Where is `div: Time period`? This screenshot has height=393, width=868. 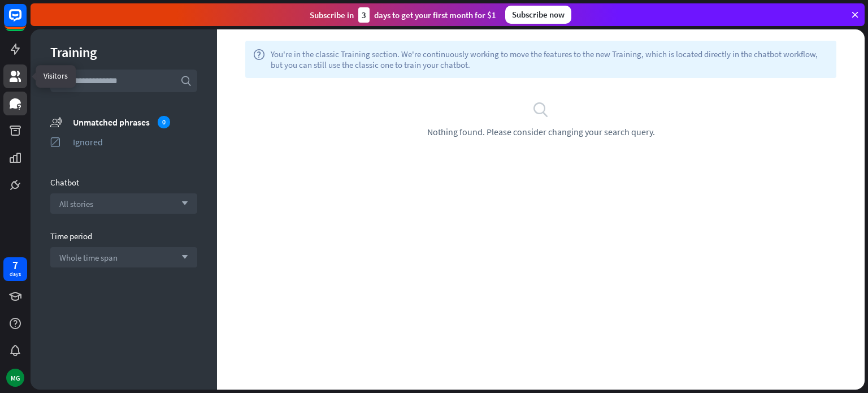
div: Time period is located at coordinates (124, 236).